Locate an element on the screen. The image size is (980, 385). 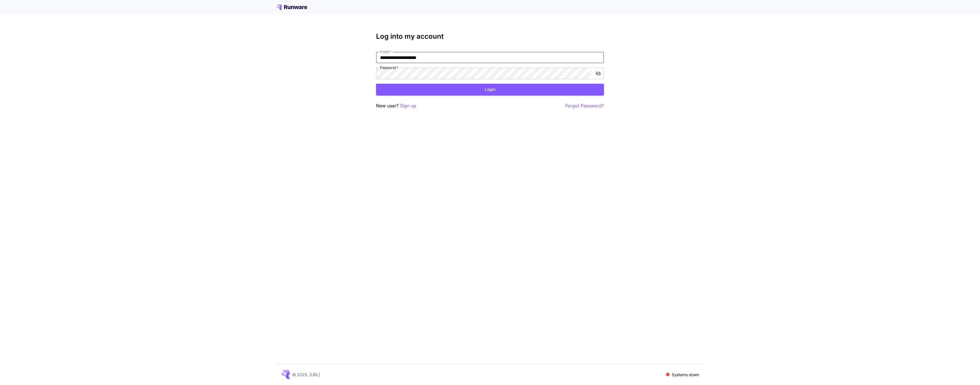
h3: Log into my account is located at coordinates (490, 36).